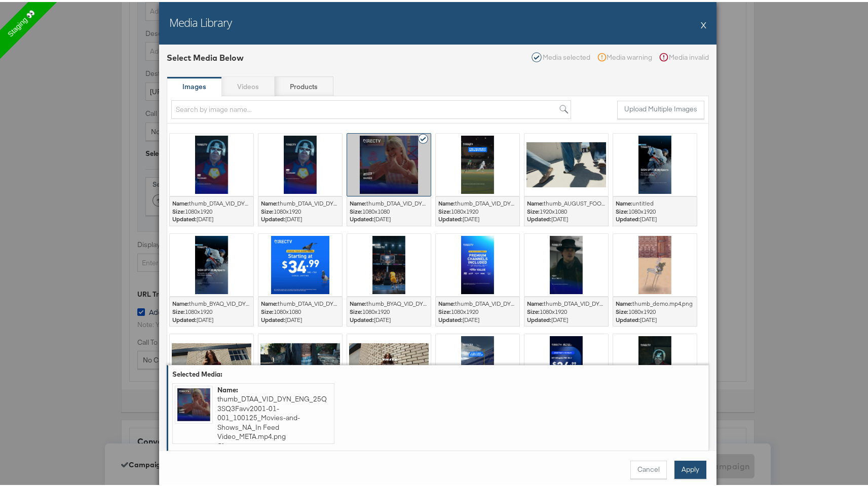 This screenshot has width=868, height=487. I want to click on strong: Products, so click(304, 84).